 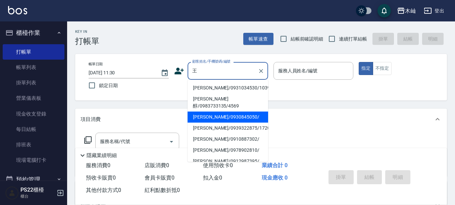 I want to click on h2: Key In, so click(x=87, y=32).